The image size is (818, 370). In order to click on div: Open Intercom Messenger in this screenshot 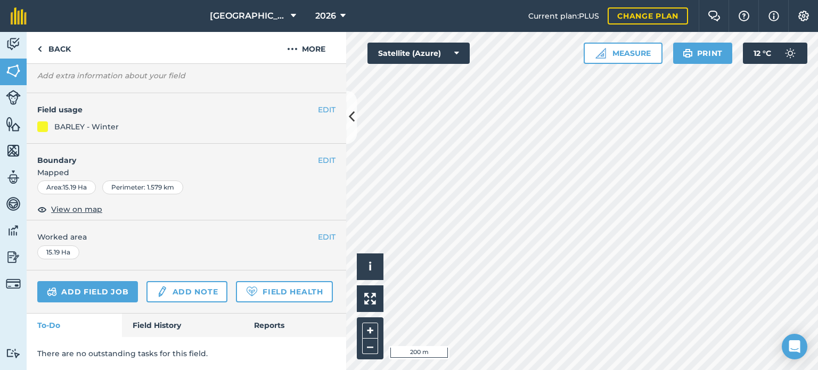, I will do `click(795, 347)`.